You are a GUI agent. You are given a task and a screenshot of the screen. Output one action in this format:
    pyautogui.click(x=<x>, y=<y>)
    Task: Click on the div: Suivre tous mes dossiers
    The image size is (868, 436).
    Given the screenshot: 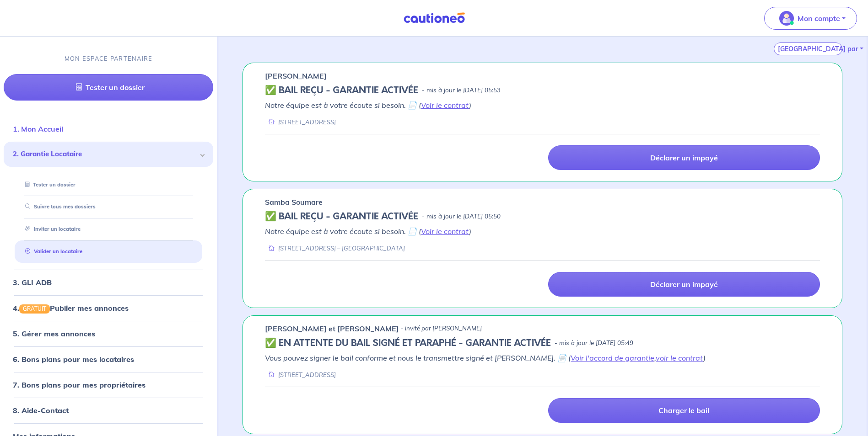 What is the action you would take?
    pyautogui.click(x=108, y=207)
    